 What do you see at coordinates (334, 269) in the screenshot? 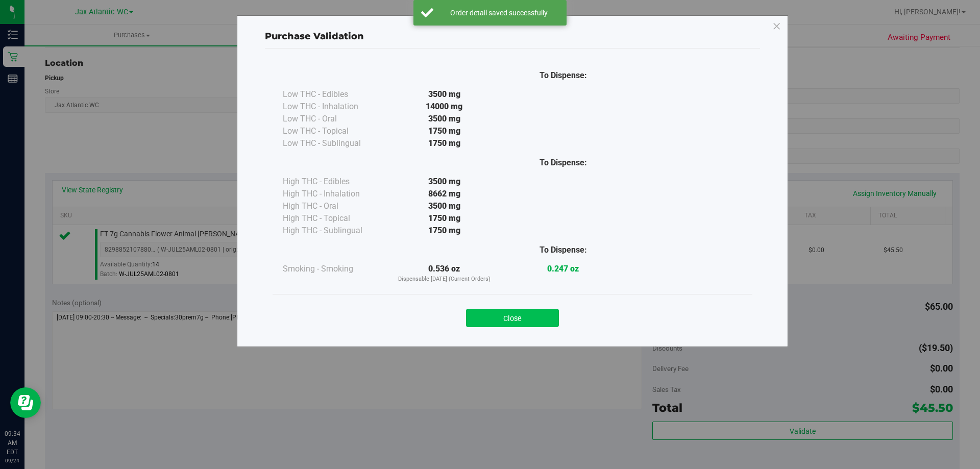
I see `div: Smoking - Smoking` at bounding box center [334, 269].